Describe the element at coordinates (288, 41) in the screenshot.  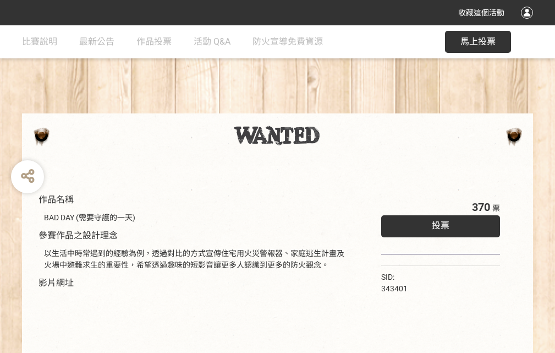
I see `span: 防火宣導免費資源` at that location.